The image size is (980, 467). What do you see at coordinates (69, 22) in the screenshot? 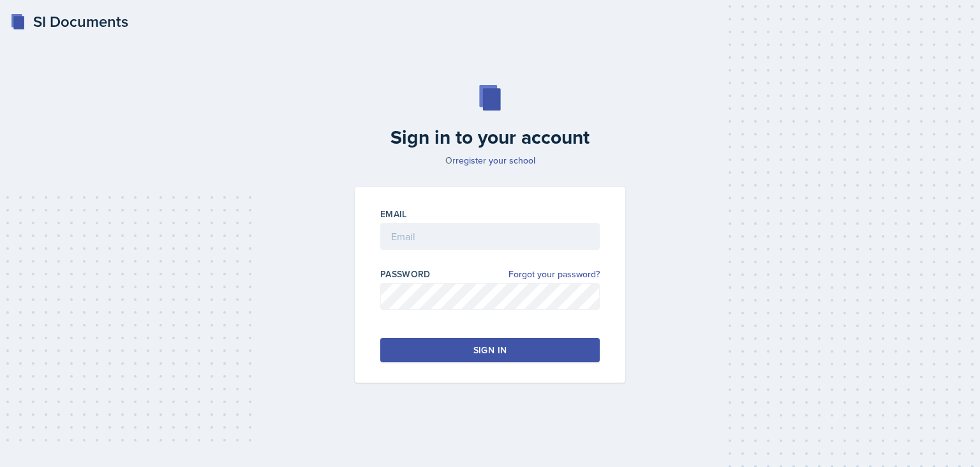
I see `a: SI Documents` at bounding box center [69, 22].